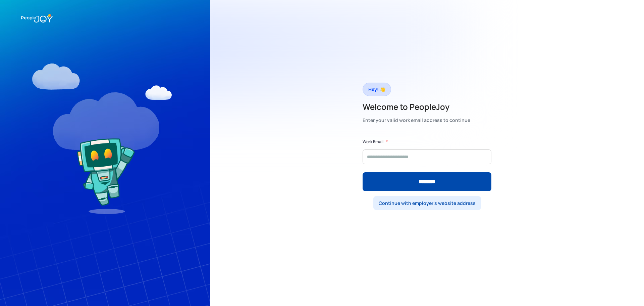  What do you see at coordinates (373, 142) in the screenshot?
I see `label: Work Email` at bounding box center [373, 142].